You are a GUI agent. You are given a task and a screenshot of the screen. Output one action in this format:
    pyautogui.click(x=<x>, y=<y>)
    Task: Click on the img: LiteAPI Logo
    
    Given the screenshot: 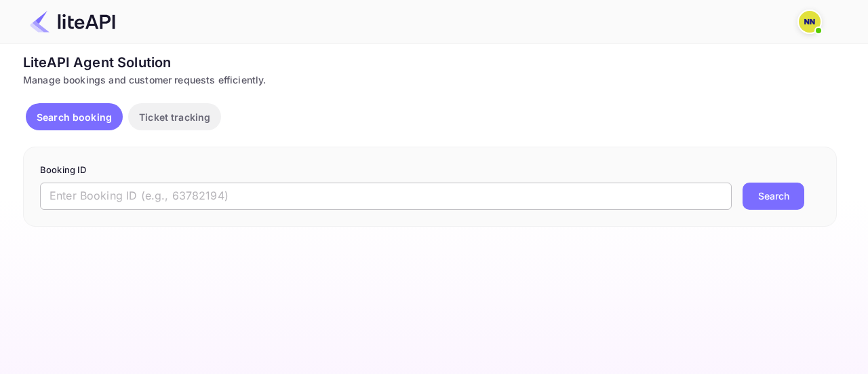 What is the action you would take?
    pyautogui.click(x=73, y=22)
    